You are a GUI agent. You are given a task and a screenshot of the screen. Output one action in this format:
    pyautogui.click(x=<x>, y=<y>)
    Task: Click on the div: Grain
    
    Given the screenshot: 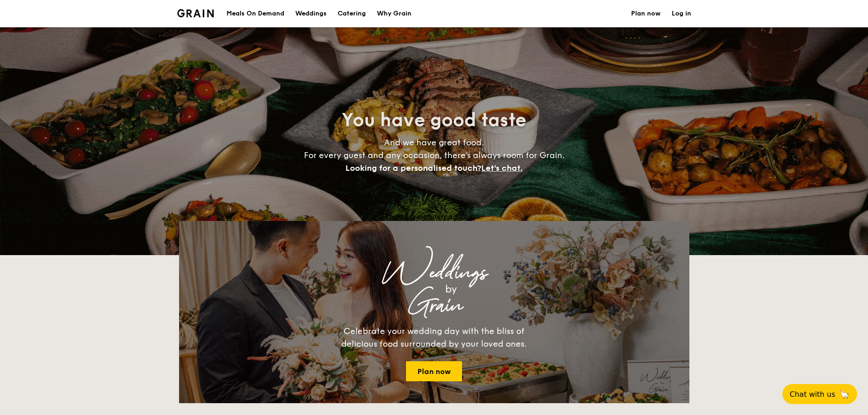 What is the action you would take?
    pyautogui.click(x=434, y=306)
    